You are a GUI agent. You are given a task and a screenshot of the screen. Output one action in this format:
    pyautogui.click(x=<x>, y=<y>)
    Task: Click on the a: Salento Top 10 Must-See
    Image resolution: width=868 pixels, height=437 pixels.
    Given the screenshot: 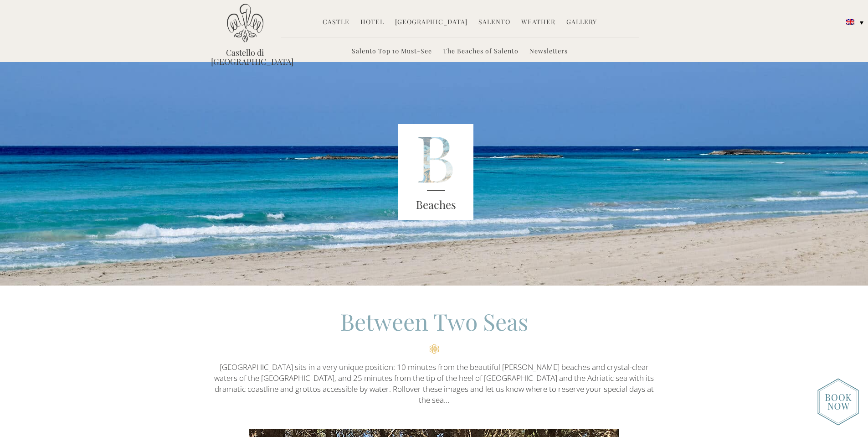 What is the action you would take?
    pyautogui.click(x=392, y=52)
    